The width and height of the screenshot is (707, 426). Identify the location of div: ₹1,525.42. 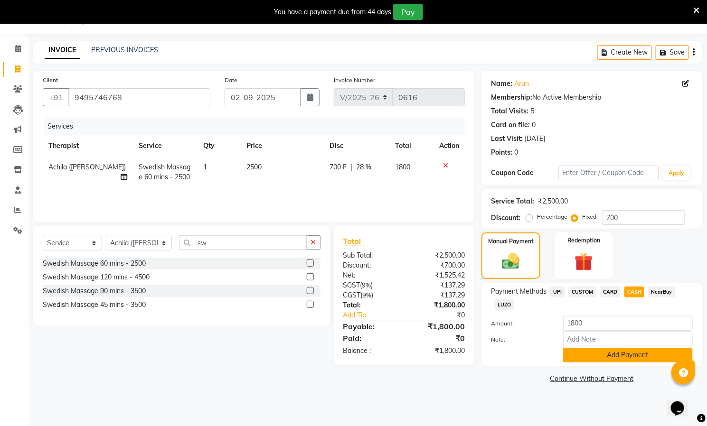
(438, 275).